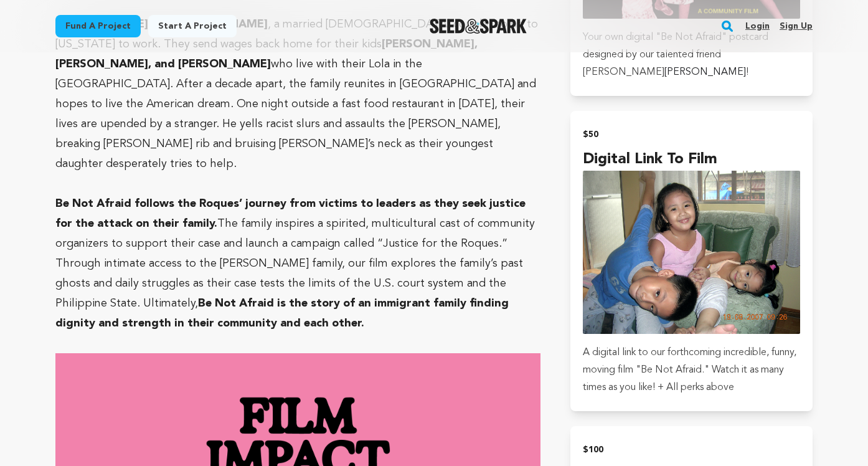 This screenshot has width=868, height=466. Describe the element at coordinates (290, 214) in the screenshot. I see `strong: Be Not Afraid follows the Roques’ journey from victims to leaders as they seek justice for the at...` at that location.